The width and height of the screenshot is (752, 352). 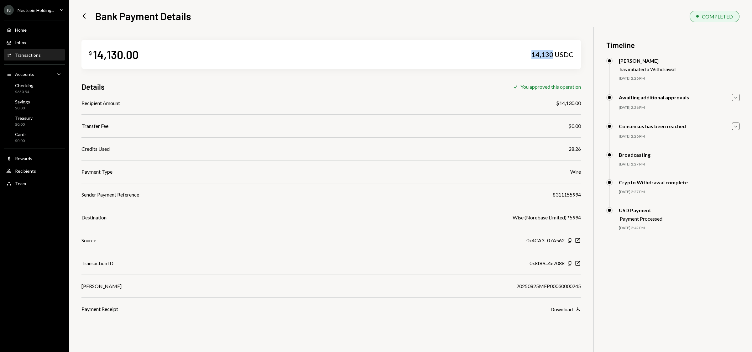 What do you see at coordinates (28, 55) in the screenshot?
I see `div: Transactions` at bounding box center [28, 55].